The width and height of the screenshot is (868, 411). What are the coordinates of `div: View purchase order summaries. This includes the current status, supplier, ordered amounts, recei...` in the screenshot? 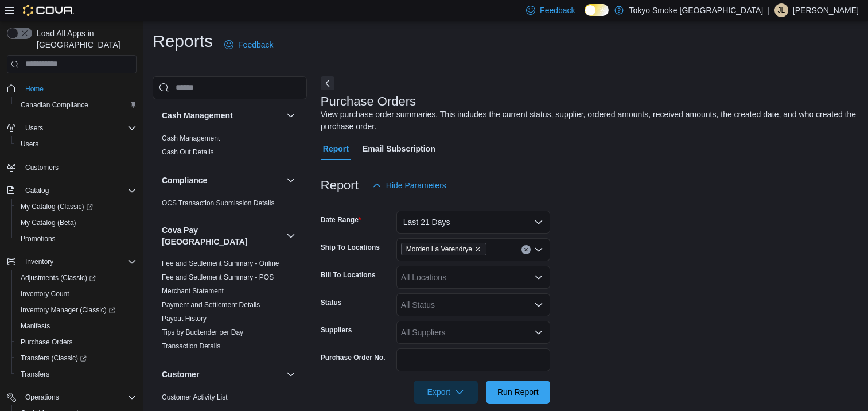 It's located at (589, 120).